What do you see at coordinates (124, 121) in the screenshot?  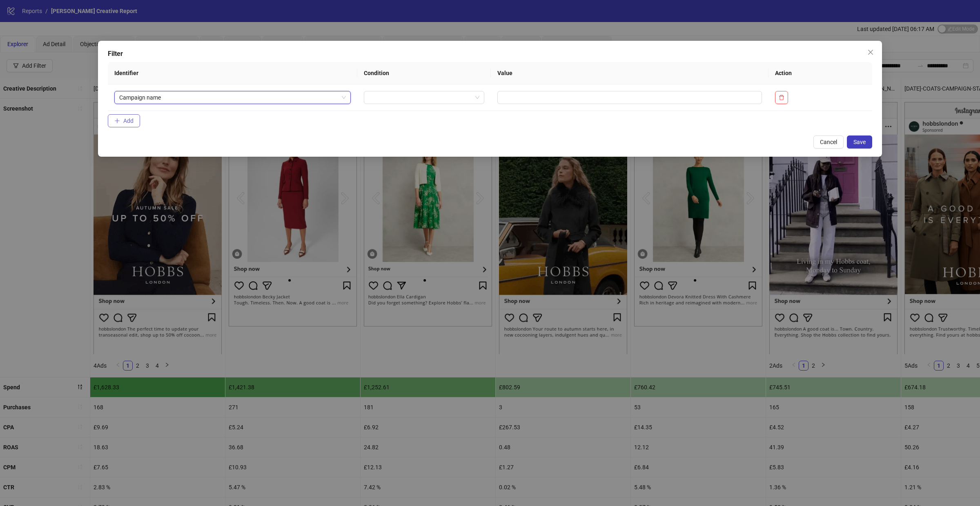 I see `button: Add` at bounding box center [124, 121].